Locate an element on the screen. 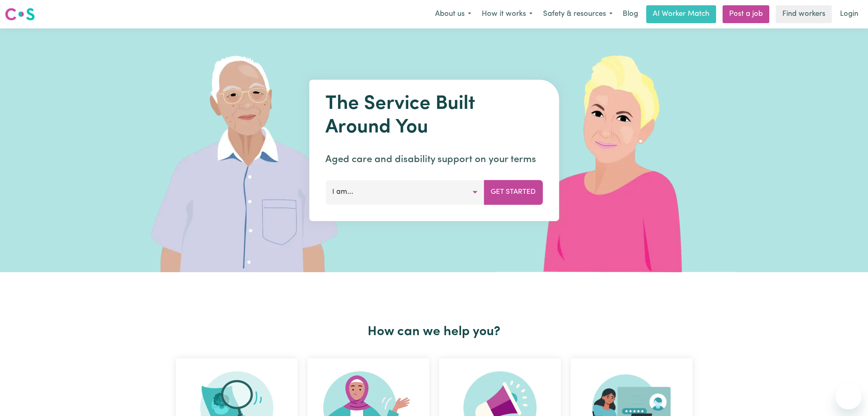 The image size is (868, 416). h1: The Service Built Around You is located at coordinates (434, 116).